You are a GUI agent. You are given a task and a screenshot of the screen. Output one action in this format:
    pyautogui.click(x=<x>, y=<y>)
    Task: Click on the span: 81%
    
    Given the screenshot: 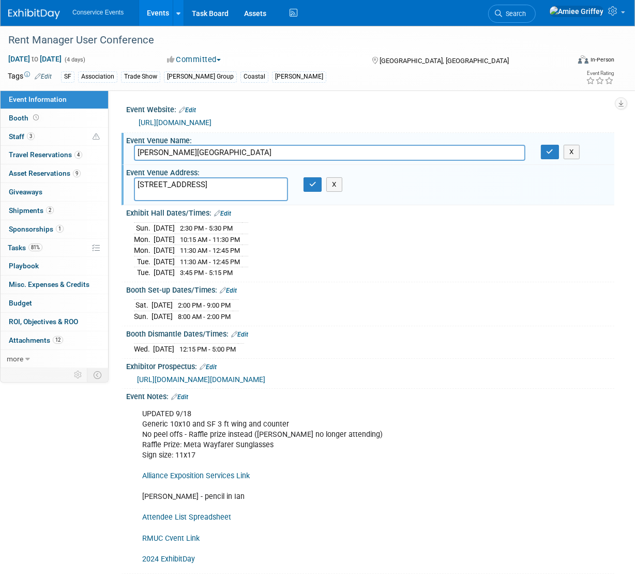 What is the action you would take?
    pyautogui.click(x=35, y=247)
    